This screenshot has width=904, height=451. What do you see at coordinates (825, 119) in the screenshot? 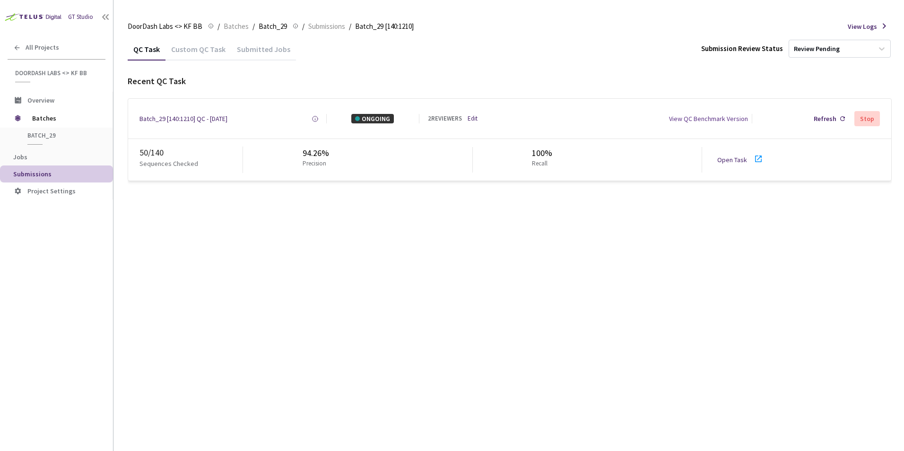
I see `div: Refresh` at bounding box center [825, 119].